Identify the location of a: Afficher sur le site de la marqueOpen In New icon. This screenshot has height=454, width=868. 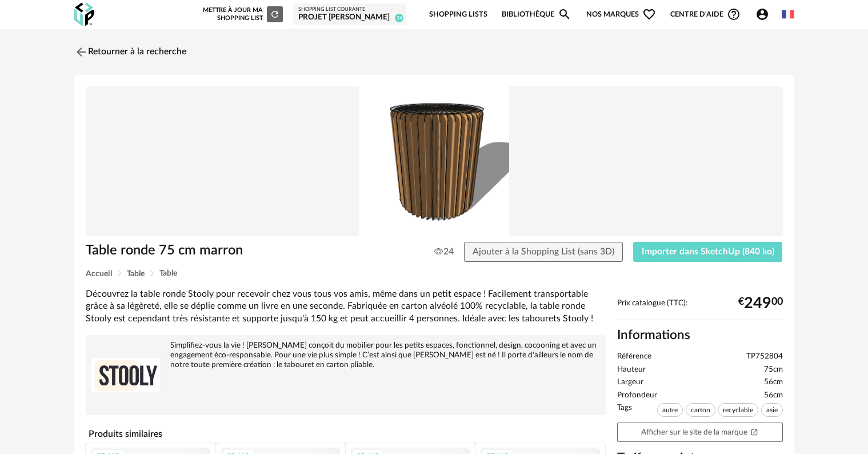
(700, 432).